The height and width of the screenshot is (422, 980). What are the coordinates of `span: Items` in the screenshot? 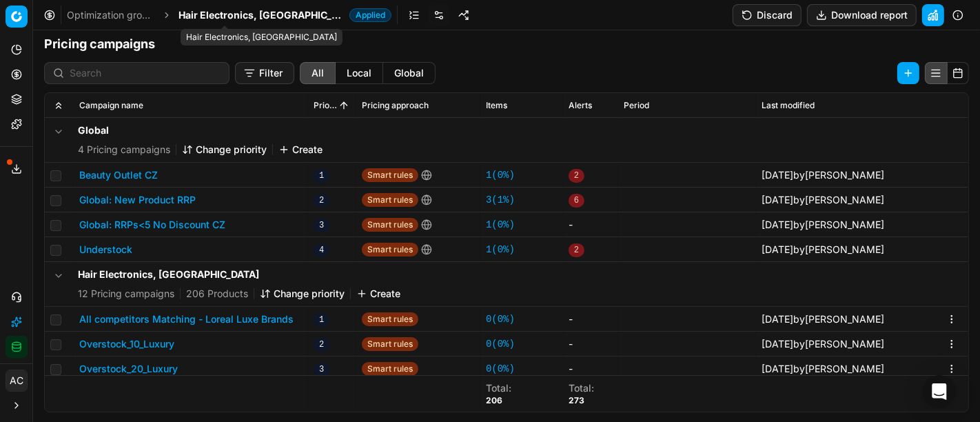 It's located at (497, 106).